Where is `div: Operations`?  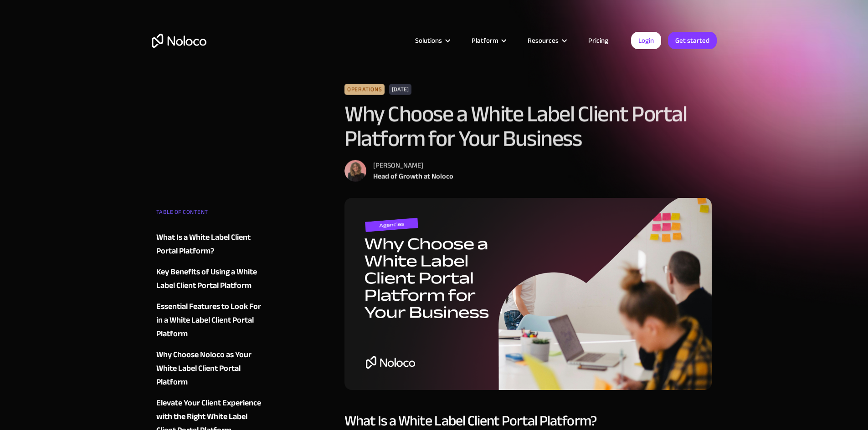
div: Operations is located at coordinates (365, 89).